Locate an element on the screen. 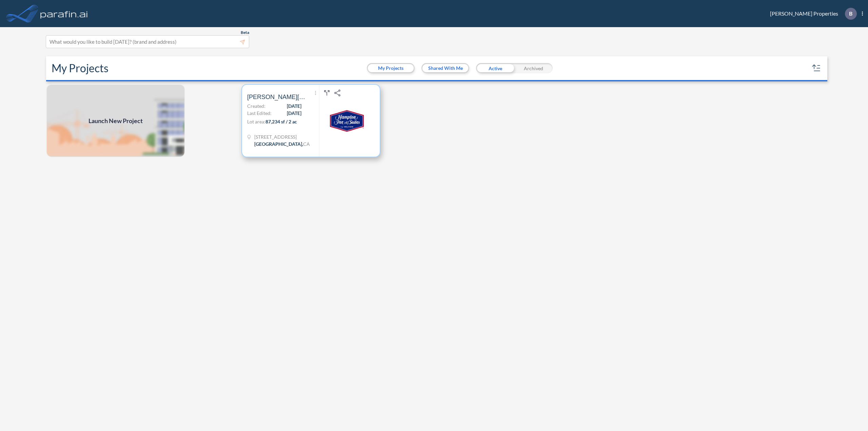 This screenshot has width=868, height=431. span: 87,234 sf / 2 ac is located at coordinates (282, 121).